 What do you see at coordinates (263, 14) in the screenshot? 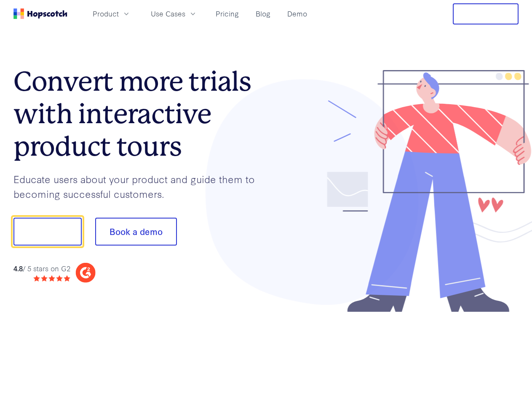
I see `a: Blog` at bounding box center [263, 14].